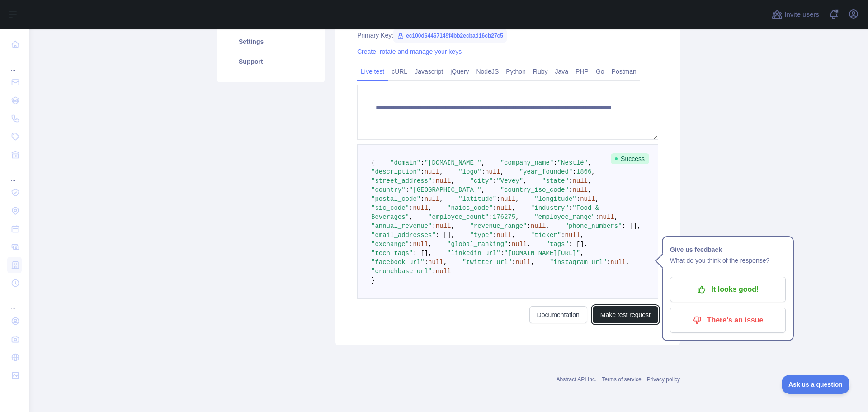 This screenshot has height=412, width=868. I want to click on button: It looks good!, so click(728, 289).